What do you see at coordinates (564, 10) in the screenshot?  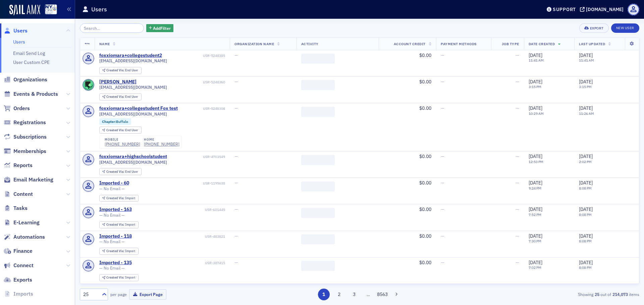 I see `div: Support` at bounding box center [564, 10].